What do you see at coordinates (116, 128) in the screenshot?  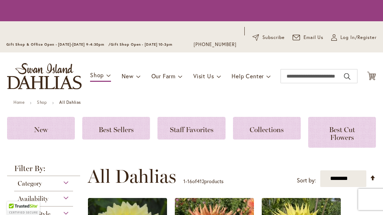 I see `a: Best Sellers` at bounding box center [116, 128].